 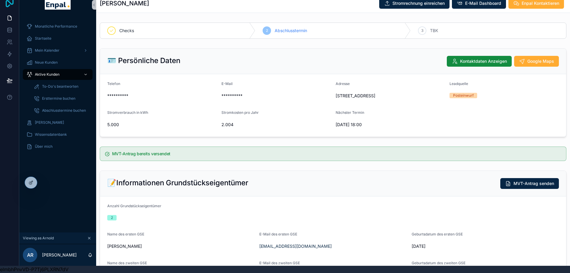 I want to click on a: Monatliche Performance, so click(x=58, y=26).